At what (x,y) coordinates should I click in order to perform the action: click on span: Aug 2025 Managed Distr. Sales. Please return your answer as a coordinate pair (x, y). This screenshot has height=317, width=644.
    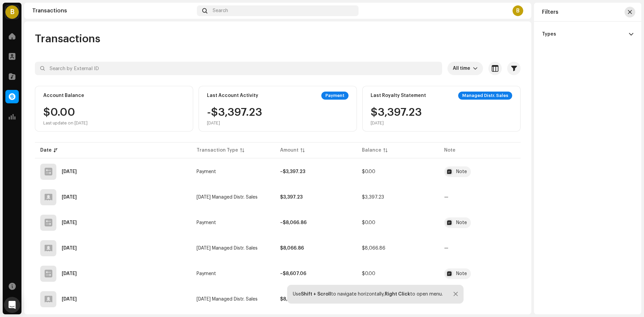
    Looking at the image, I should click on (227, 248).